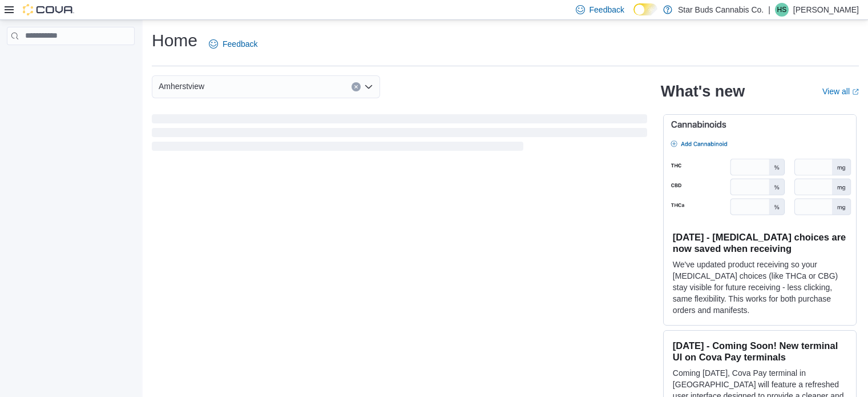  I want to click on h2: What's new, so click(703, 92).